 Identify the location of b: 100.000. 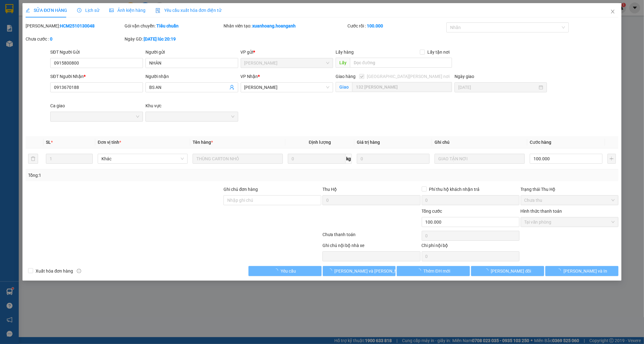
(375, 26).